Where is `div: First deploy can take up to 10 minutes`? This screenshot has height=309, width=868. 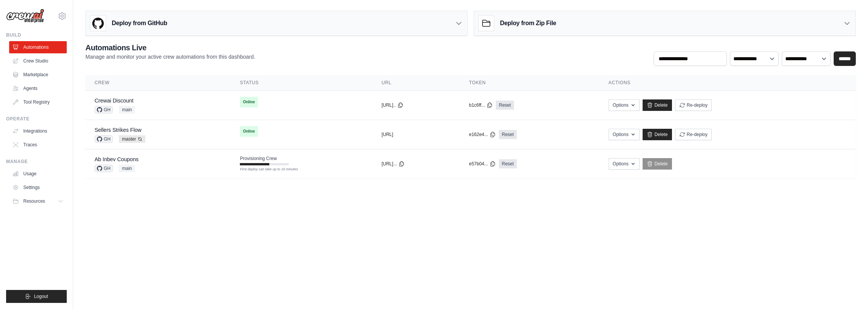 div: First deploy can take up to 10 minutes is located at coordinates (264, 170).